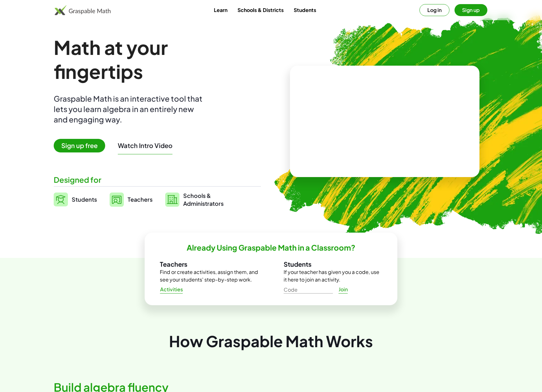  Describe the element at coordinates (172, 290) in the screenshot. I see `span: Activities` at that location.